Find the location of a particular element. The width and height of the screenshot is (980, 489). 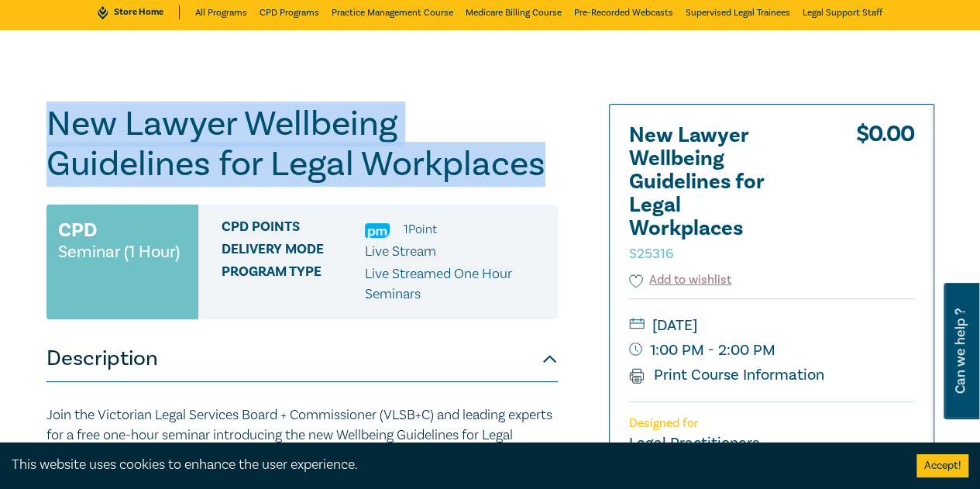

li: 1 Point is located at coordinates (420, 229).